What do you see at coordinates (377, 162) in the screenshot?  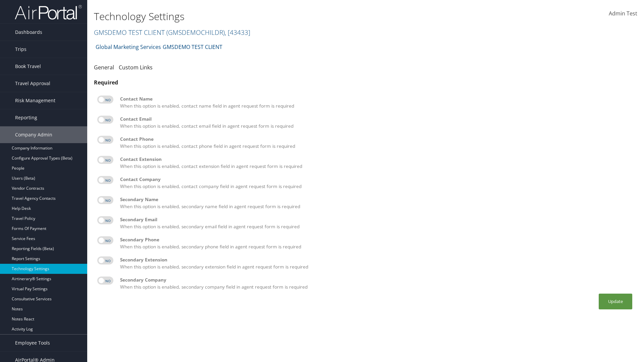 I see `label: When this option is enabled, contact extension field in agent request form is required` at bounding box center [377, 162].